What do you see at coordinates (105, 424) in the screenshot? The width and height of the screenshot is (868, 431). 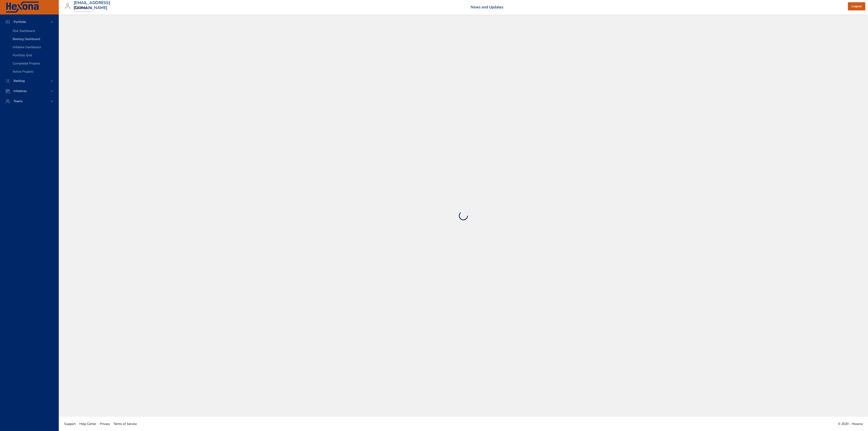 I see `a: Privacy` at bounding box center [105, 424].